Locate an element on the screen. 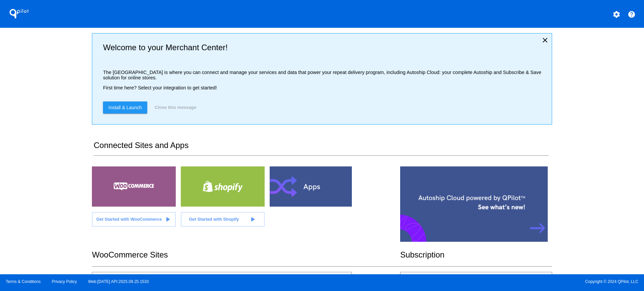 Image resolution: width=644 pixels, height=291 pixels. span: Get Started with WooCommerce is located at coordinates (129, 219).